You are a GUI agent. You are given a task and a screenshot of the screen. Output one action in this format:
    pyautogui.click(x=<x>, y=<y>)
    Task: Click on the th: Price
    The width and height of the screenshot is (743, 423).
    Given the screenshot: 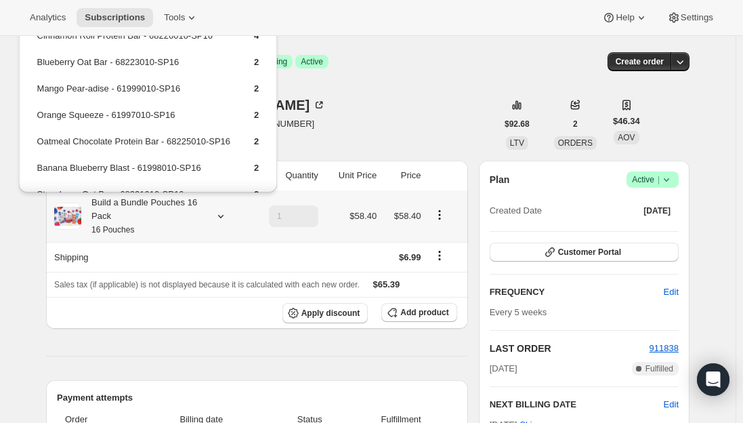 What is the action you would take?
    pyautogui.click(x=402, y=175)
    